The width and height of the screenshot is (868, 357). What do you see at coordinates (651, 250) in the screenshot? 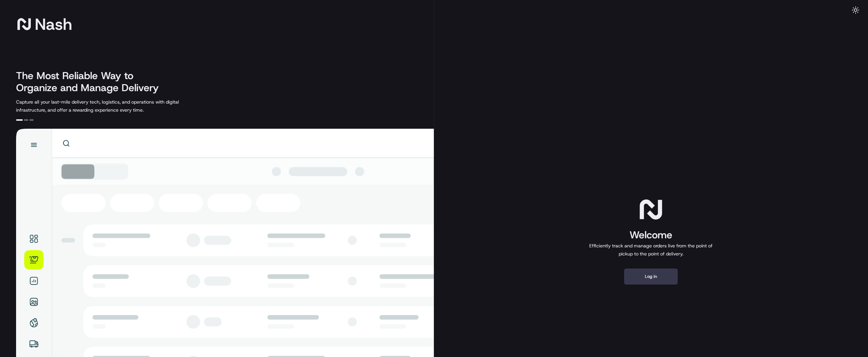
I see `p: Efficiently track and manage orders live from the point of pickup to the point of delivery.` at bounding box center [651, 250].